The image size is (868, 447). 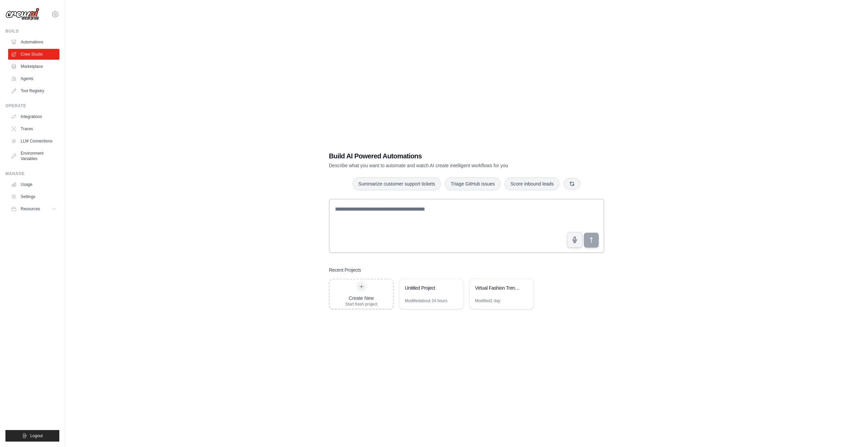 What do you see at coordinates (32, 31) in the screenshot?
I see `div: Build` at bounding box center [32, 31].